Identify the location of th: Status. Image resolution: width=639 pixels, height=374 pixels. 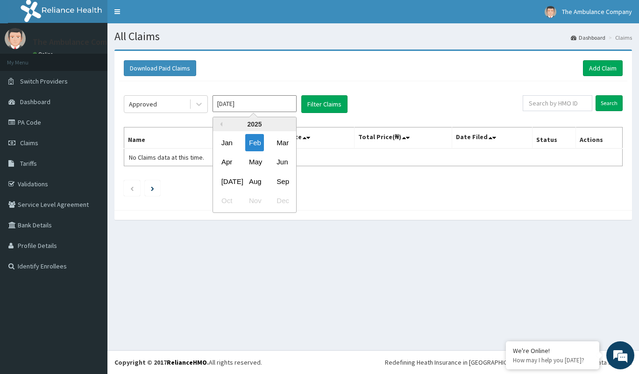
(553, 138).